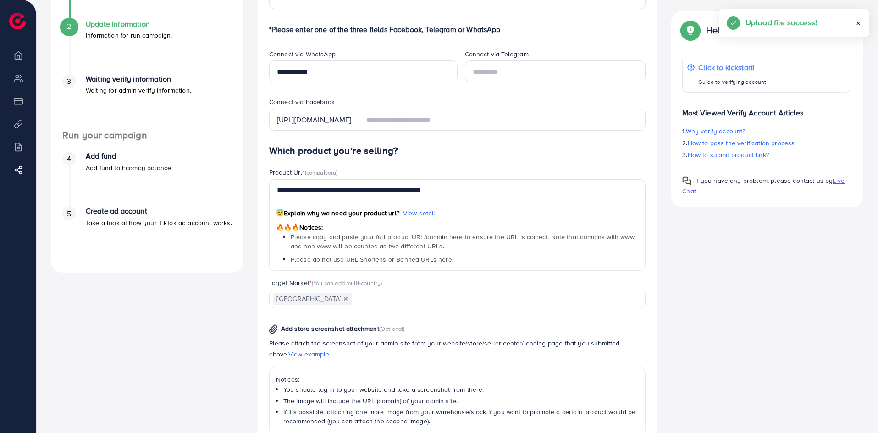  What do you see at coordinates (461, 389) in the screenshot?
I see `li: You should log in to your website and take a screenshot from there.` at bounding box center [461, 389].